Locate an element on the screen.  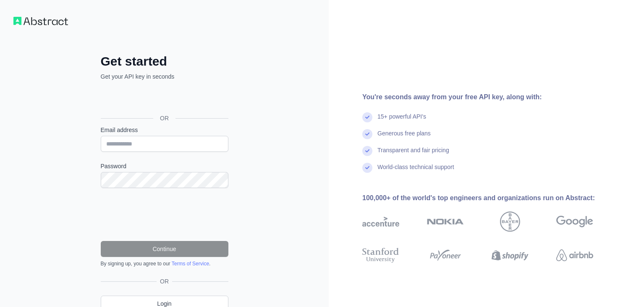
button: Continue is located at coordinates (164, 249).